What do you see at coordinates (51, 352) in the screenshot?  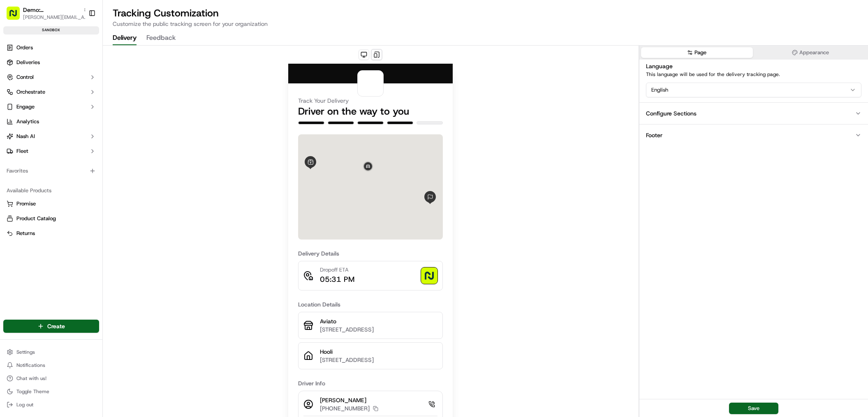 I see `button: Settings` at bounding box center [51, 352].